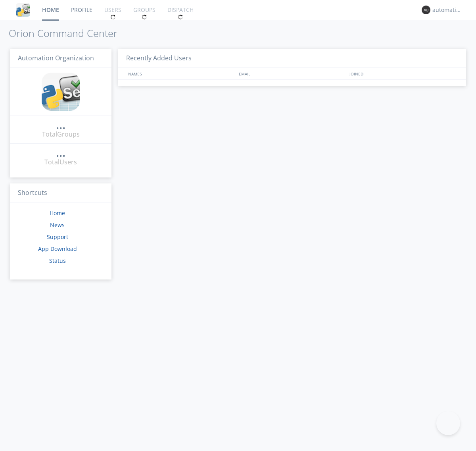 The image size is (476, 451). What do you see at coordinates (426, 10) in the screenshot?
I see `img: 373638.png` at bounding box center [426, 10].